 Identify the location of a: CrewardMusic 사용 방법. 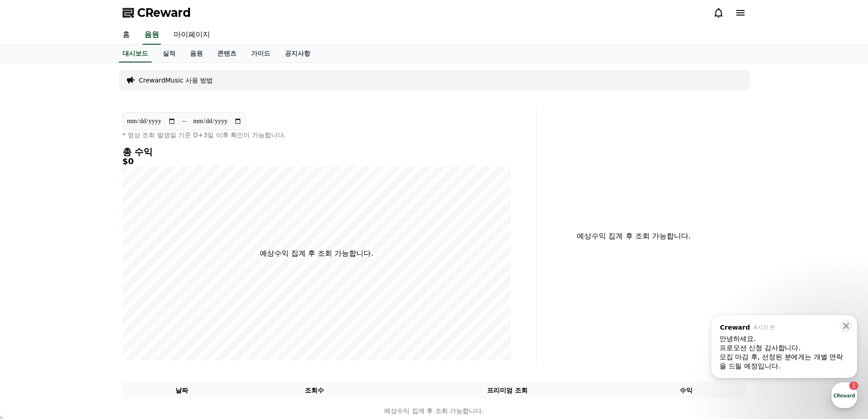
(176, 81).